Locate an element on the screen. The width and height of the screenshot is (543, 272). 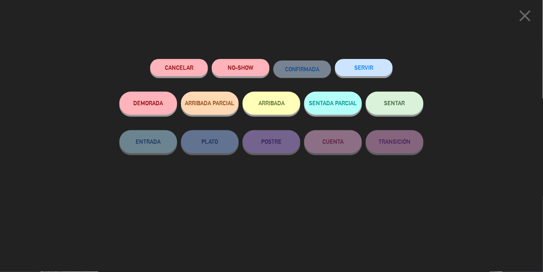
span: ARRIBADA PARCIAL is located at coordinates (210, 103).